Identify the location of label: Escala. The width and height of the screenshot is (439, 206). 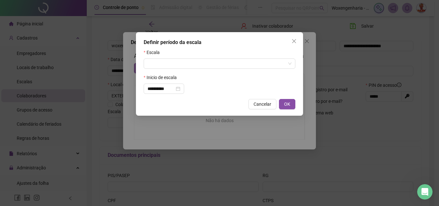
(154, 52).